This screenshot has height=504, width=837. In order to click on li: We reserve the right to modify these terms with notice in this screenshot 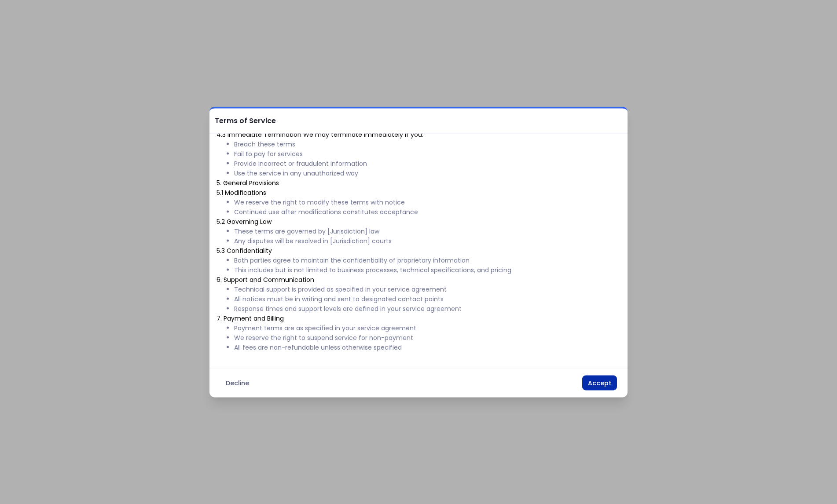, I will do `click(427, 202)`.